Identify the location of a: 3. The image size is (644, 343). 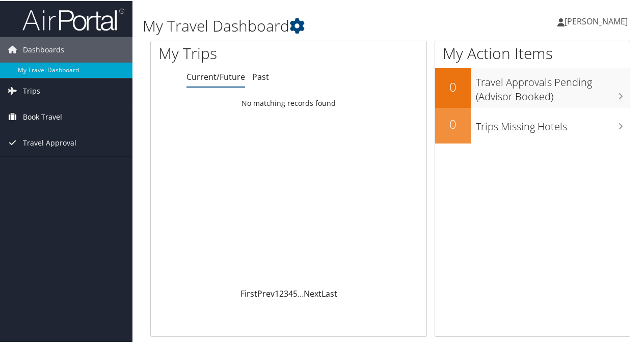
(286, 293).